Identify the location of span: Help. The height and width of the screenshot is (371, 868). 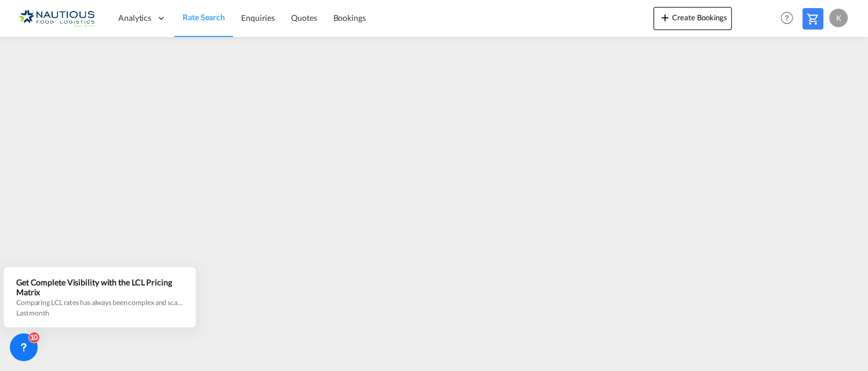
(787, 18).